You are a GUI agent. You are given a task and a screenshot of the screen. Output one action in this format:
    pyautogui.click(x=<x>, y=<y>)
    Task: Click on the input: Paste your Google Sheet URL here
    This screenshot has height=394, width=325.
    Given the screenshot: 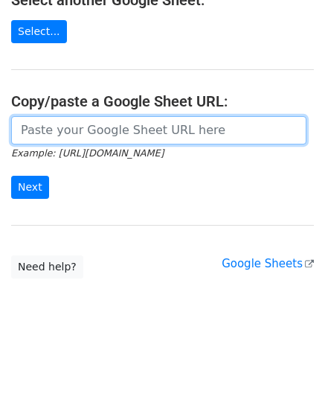 What is the action you would take?
    pyautogui.click(x=159, y=130)
    